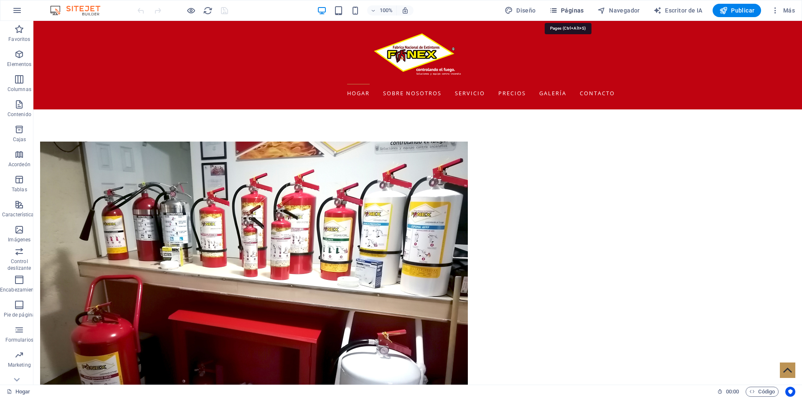  What do you see at coordinates (684, 10) in the screenshot?
I see `font: Escritor de IA` at bounding box center [684, 10].